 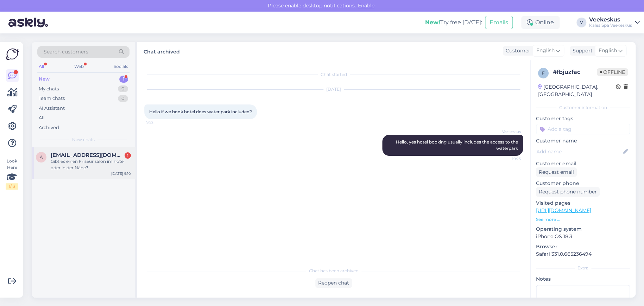 What do you see at coordinates (12, 54) in the screenshot?
I see `img: Askly Logo` at bounding box center [12, 54].